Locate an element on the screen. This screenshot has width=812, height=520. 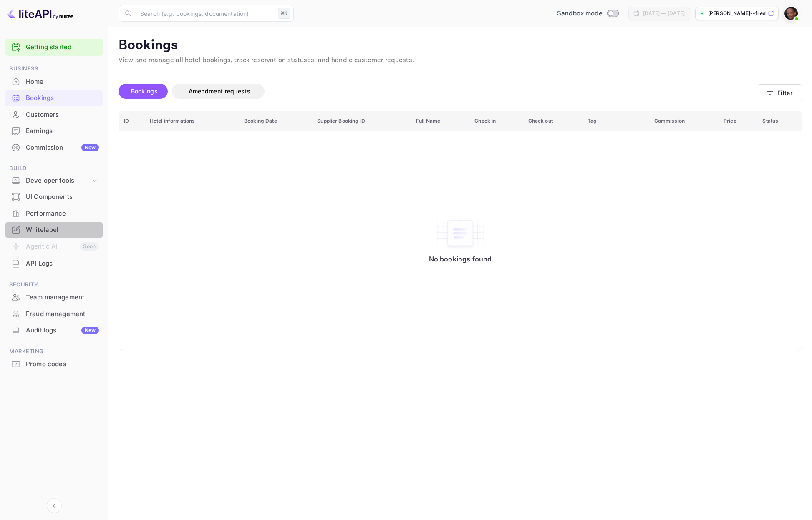
th: Full Name is located at coordinates (441, 121).